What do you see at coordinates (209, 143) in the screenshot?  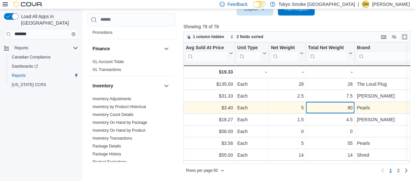 I see `div: $3.56` at bounding box center [209, 143].